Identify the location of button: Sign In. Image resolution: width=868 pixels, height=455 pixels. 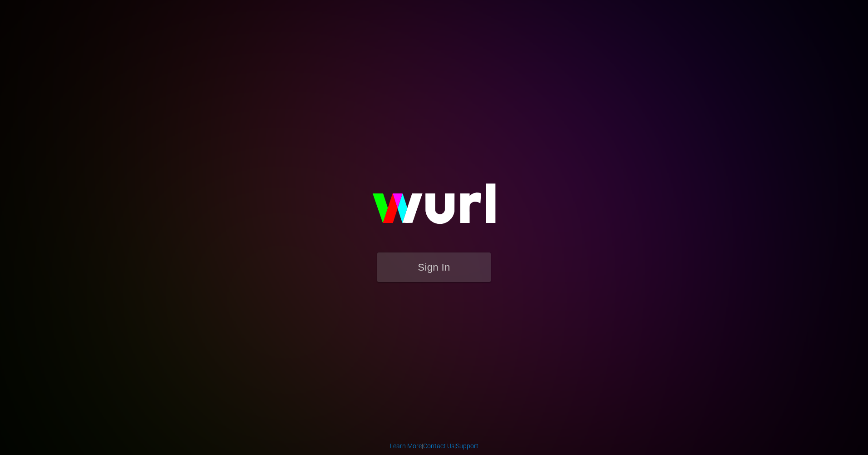
(434, 267).